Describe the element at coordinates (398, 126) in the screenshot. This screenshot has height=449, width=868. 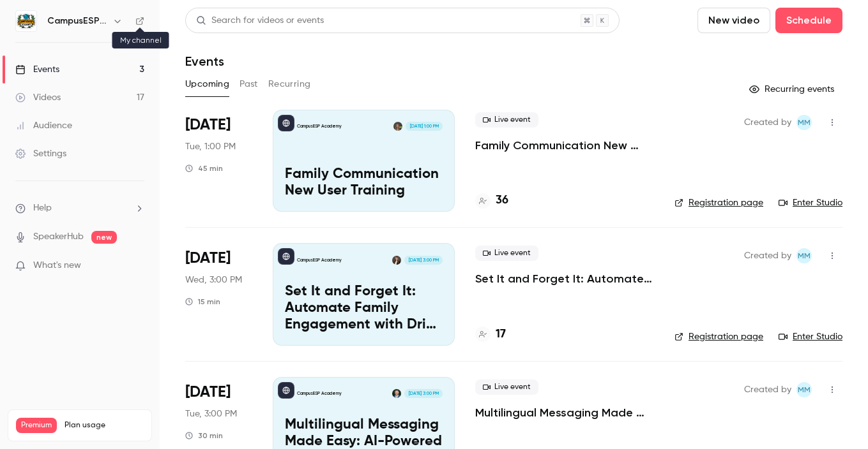
I see `img: Mira Gandhi` at that location.